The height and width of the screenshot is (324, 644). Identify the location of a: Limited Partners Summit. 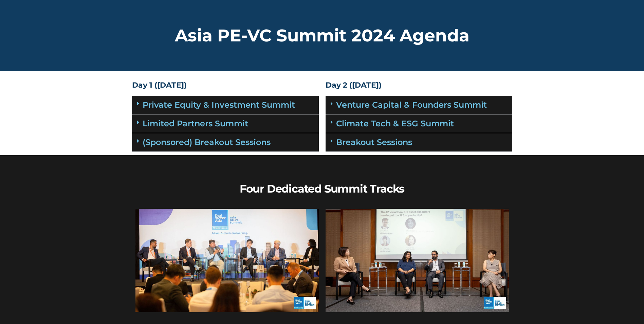
(195, 123).